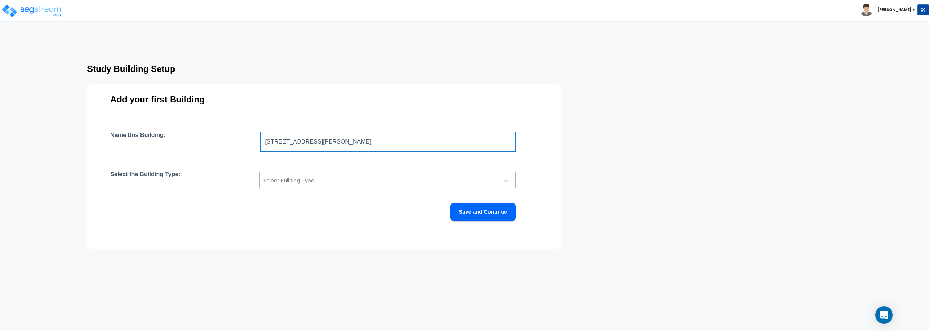 This screenshot has width=929, height=331. I want to click on h4: Select the Building Type:, so click(145, 180).